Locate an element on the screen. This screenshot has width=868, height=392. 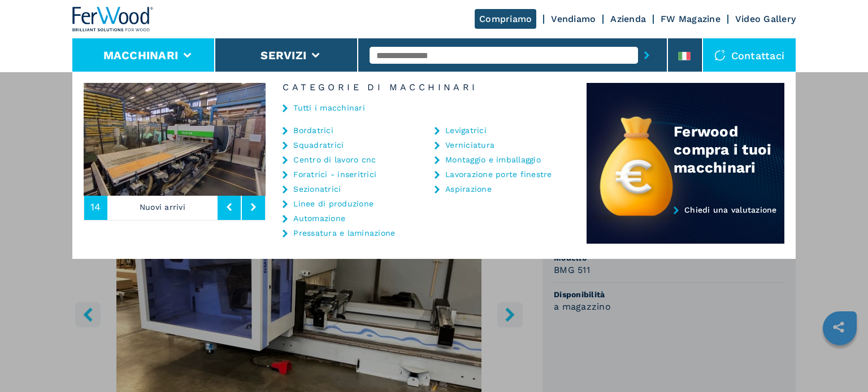
a: Video Gallery is located at coordinates (765, 19).